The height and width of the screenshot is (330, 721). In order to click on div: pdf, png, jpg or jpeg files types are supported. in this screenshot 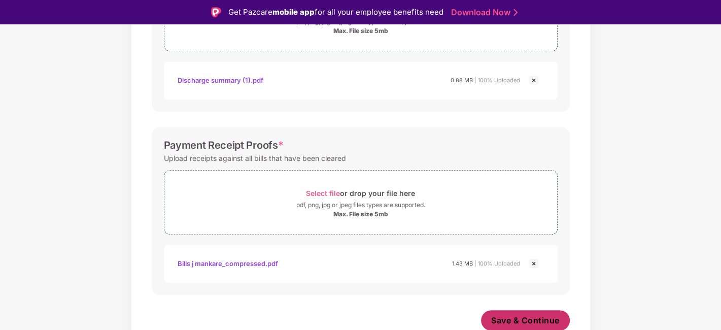, I will do `click(361, 205)`.